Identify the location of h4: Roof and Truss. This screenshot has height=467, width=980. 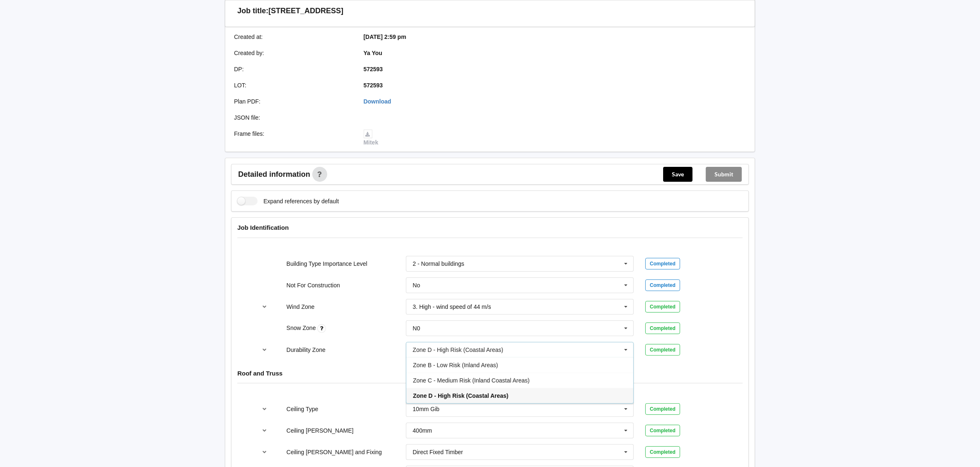
(490, 373).